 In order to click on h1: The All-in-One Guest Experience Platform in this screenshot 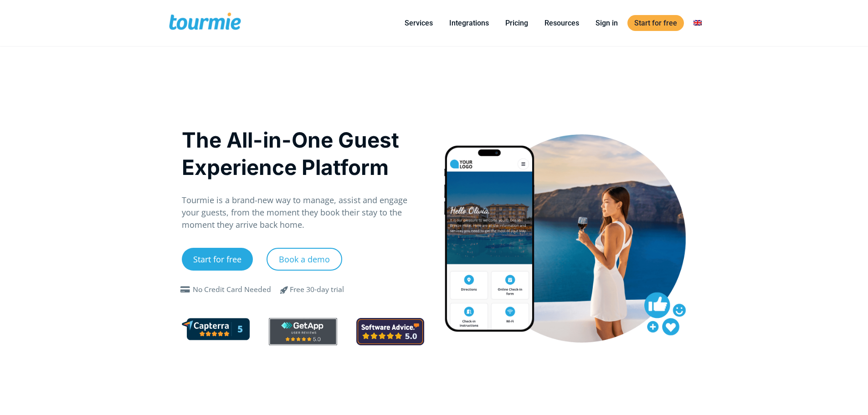, I will do `click(303, 153)`.